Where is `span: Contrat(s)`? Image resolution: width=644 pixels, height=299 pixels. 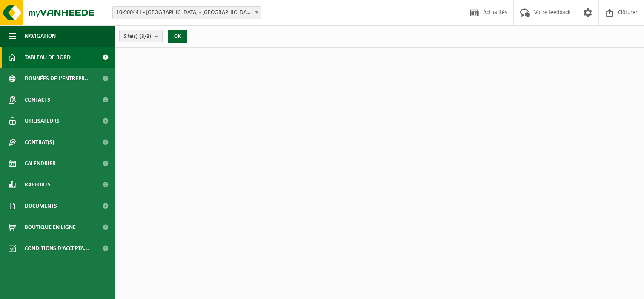
span: Contrat(s) is located at coordinates (39, 142).